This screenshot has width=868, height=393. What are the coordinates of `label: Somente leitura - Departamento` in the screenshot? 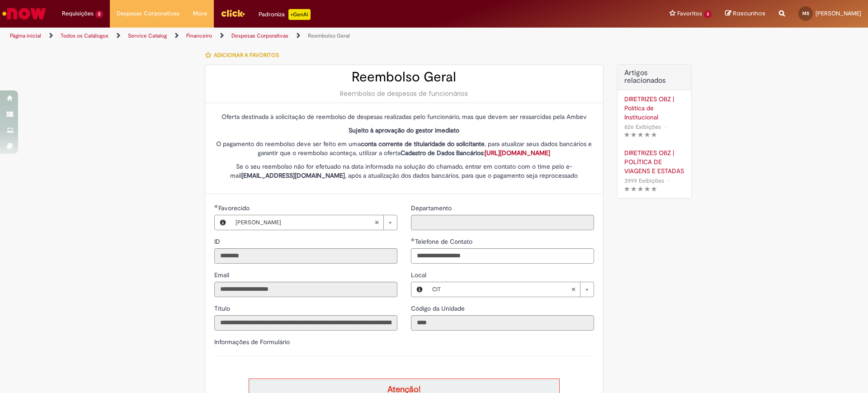 It's located at (432, 208).